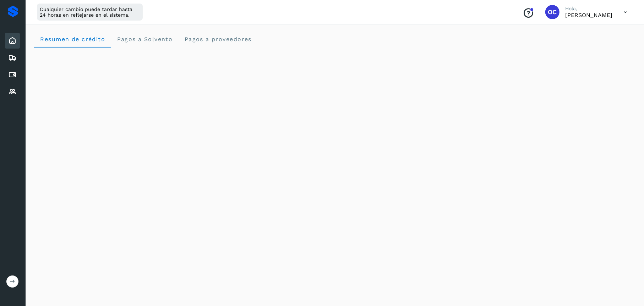  What do you see at coordinates (13, 40) in the screenshot?
I see `div: Inicio` at bounding box center [13, 40].